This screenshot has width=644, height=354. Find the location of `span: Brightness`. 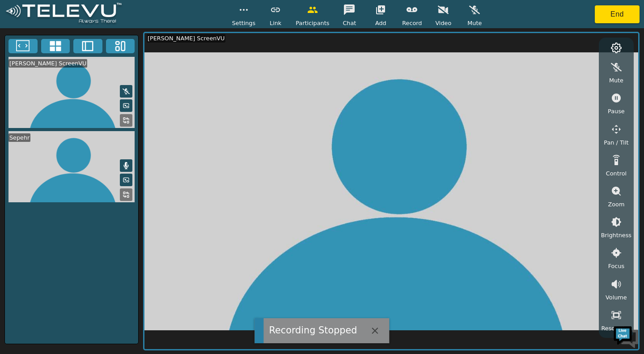

span: Brightness is located at coordinates (617, 235).